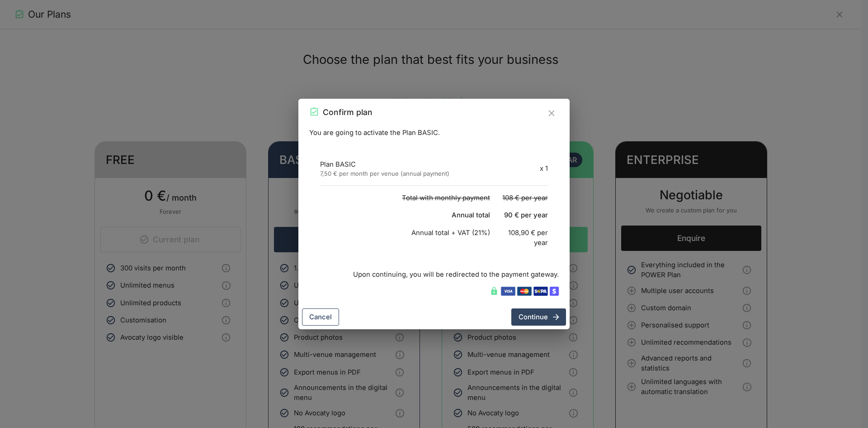 The image size is (868, 428). I want to click on div: x 1, so click(537, 168).